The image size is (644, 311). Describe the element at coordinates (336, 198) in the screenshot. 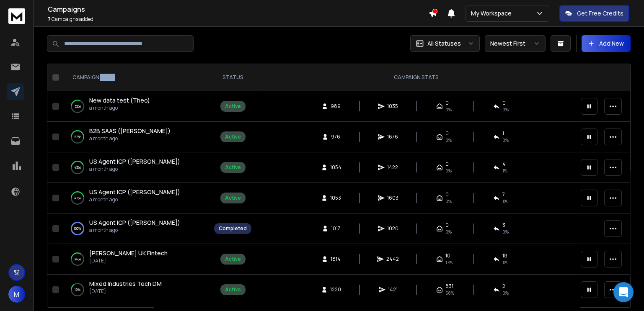

I see `span: 1053` at that location.